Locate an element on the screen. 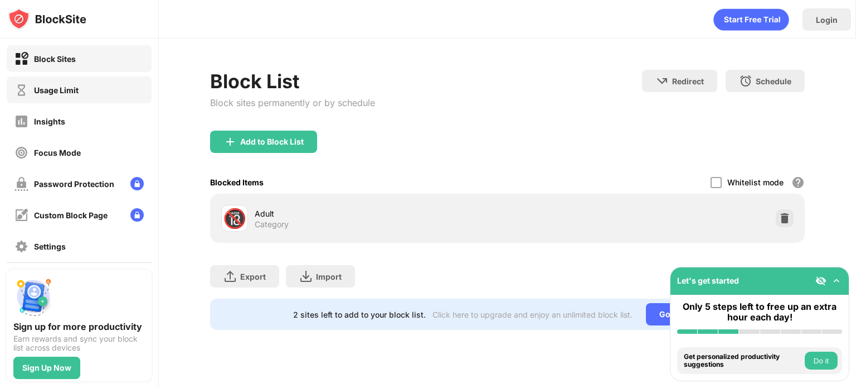  div: Only 5 steps left to free up an extra hour each day! is located at coordinates (760, 312).